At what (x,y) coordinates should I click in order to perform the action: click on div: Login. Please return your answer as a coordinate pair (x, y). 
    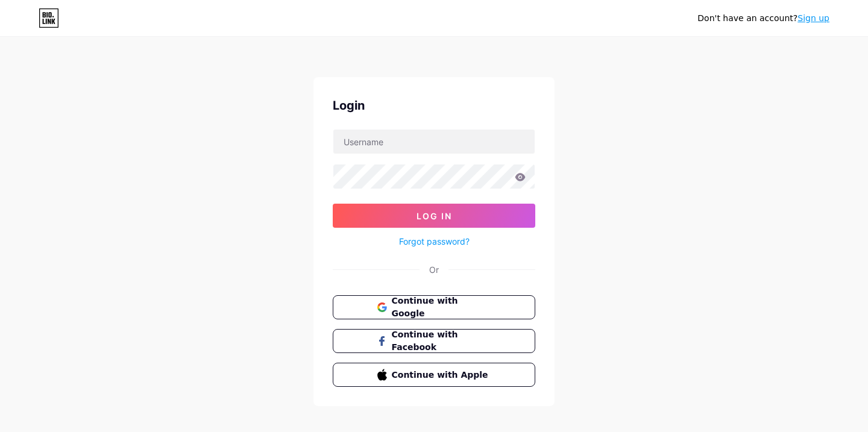
    Looking at the image, I should click on (434, 106).